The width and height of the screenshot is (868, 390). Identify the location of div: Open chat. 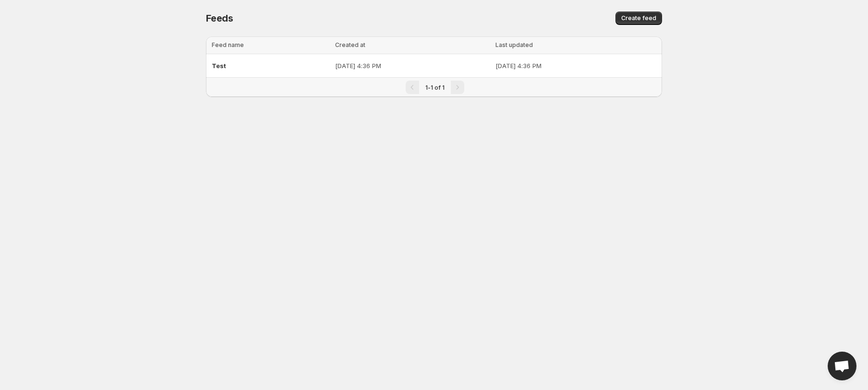
(842, 366).